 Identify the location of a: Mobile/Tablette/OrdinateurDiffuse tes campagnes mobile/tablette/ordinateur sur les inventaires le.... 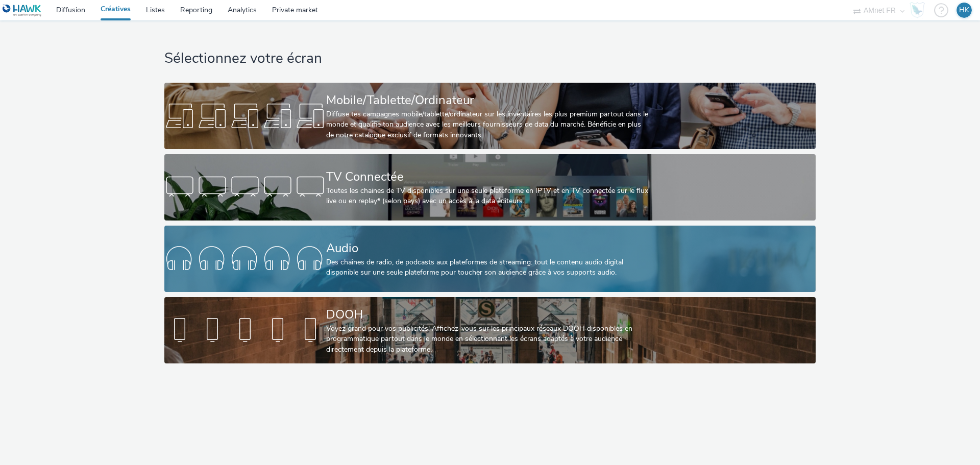
(490, 116).